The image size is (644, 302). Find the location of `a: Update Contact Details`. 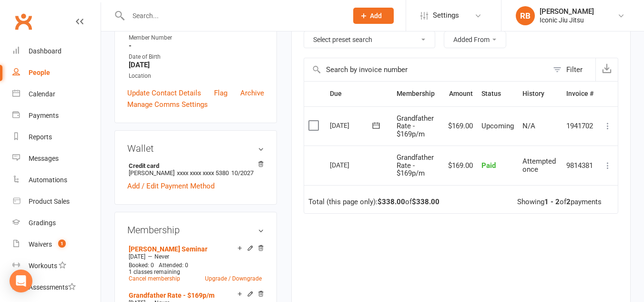

a: Update Contact Details is located at coordinates (164, 93).